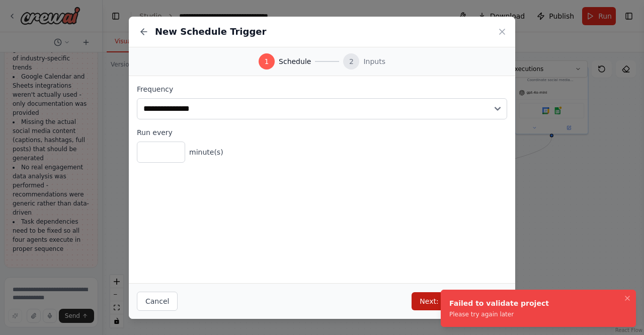 The height and width of the screenshot is (335, 644). Describe the element at coordinates (206, 152) in the screenshot. I see `span: minute(s)` at that location.